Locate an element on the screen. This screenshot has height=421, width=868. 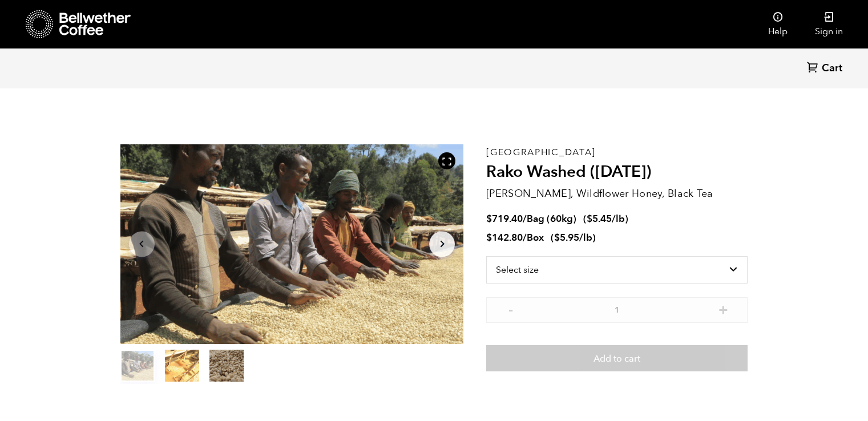
bdi: 142.80 is located at coordinates (504, 237).